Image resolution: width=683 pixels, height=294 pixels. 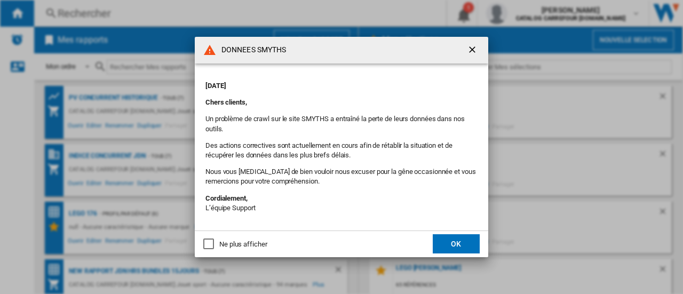 What do you see at coordinates (243, 245) in the screenshot?
I see `div: Ne plus afficher` at bounding box center [243, 245].